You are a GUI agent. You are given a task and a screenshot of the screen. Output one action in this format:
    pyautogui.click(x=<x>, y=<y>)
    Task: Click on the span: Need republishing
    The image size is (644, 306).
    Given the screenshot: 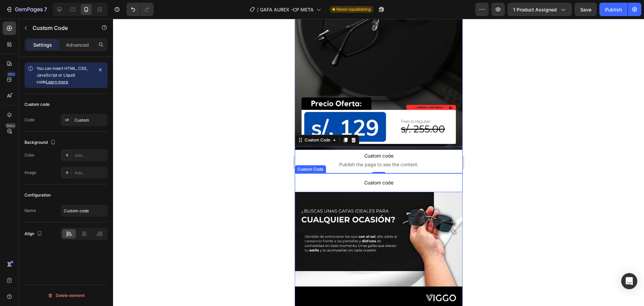 What is the action you would take?
    pyautogui.click(x=354, y=9)
    